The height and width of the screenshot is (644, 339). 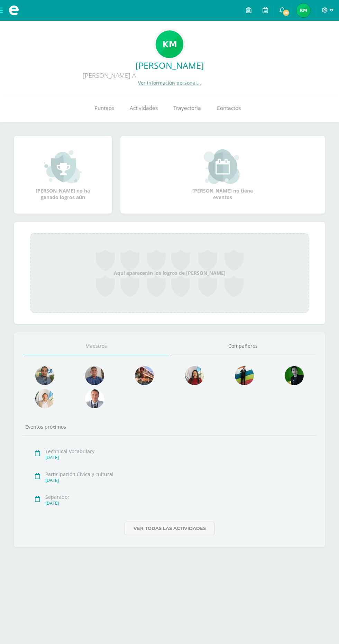 I want to click on img: 62e1c518817f3479abac631ce437bc8c.png, so click(x=169, y=44).